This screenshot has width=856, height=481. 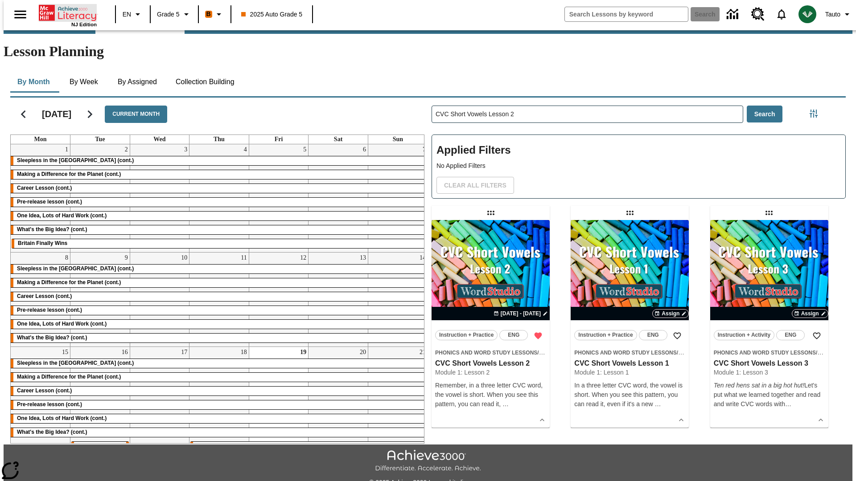 What do you see at coordinates (33, 82) in the screenshot?
I see `button: By Month` at bounding box center [33, 82].